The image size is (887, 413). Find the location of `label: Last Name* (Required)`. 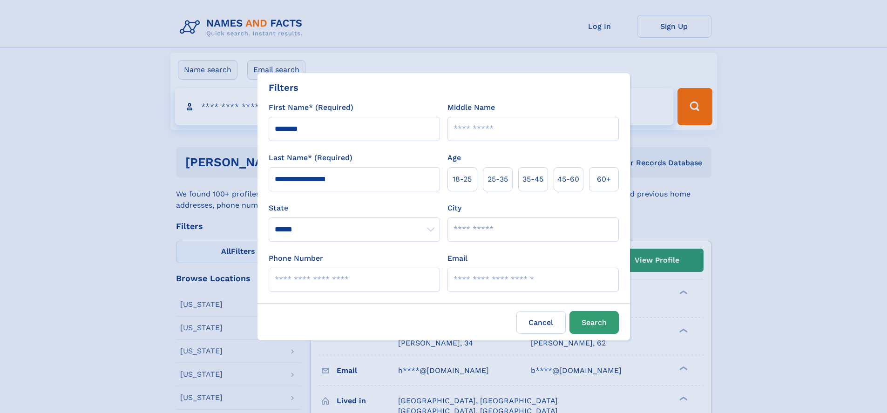

label: Last Name* (Required) is located at coordinates (310, 158).